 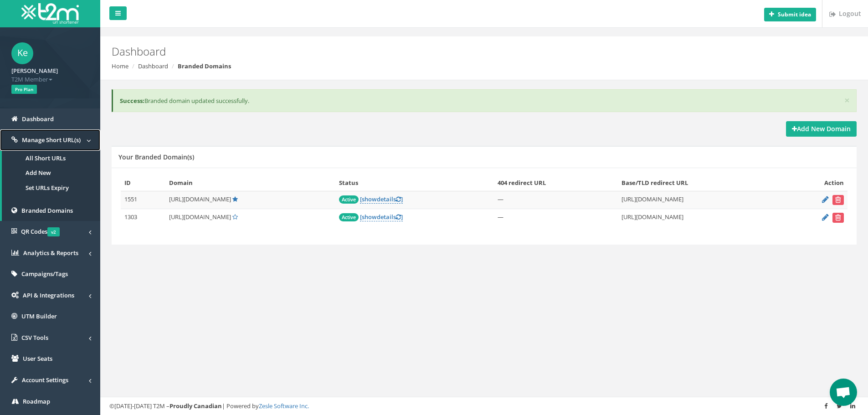 What do you see at coordinates (143, 183) in the screenshot?
I see `th: ID` at bounding box center [143, 183].